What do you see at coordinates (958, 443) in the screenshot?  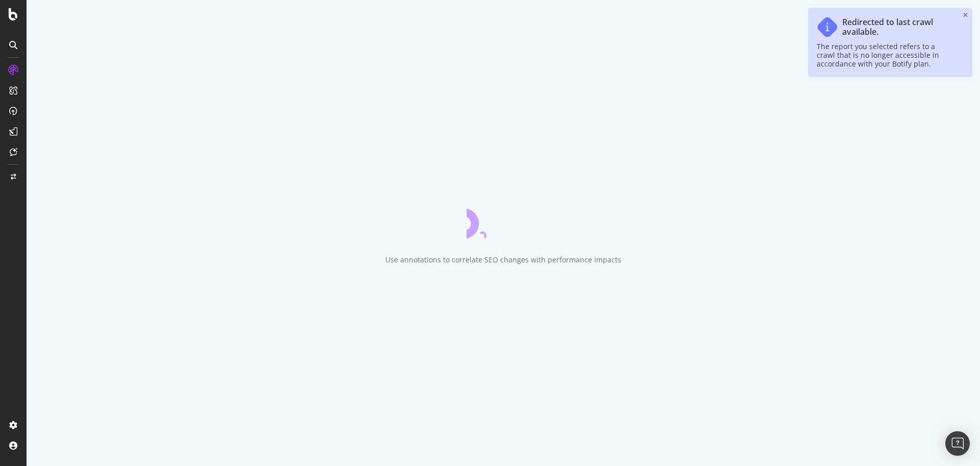 I see `div: Open Intercom Messenger` at bounding box center [958, 443].